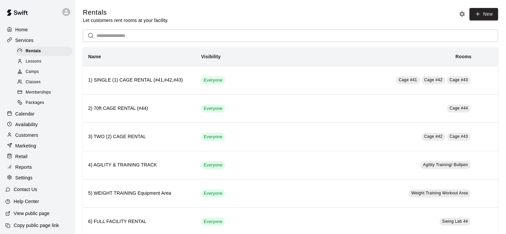 The height and width of the screenshot is (234, 506). What do you see at coordinates (139, 137) in the screenshot?
I see `h6: 3) TWO (2) CAGE RENTAL` at bounding box center [139, 137].